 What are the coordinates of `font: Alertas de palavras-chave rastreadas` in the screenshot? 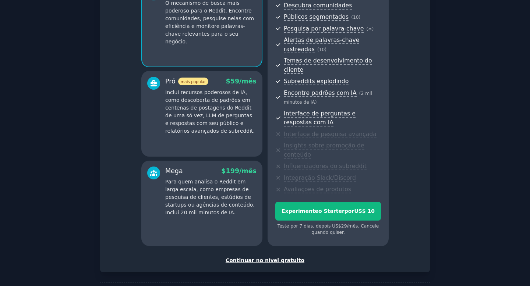 It's located at (321, 45).